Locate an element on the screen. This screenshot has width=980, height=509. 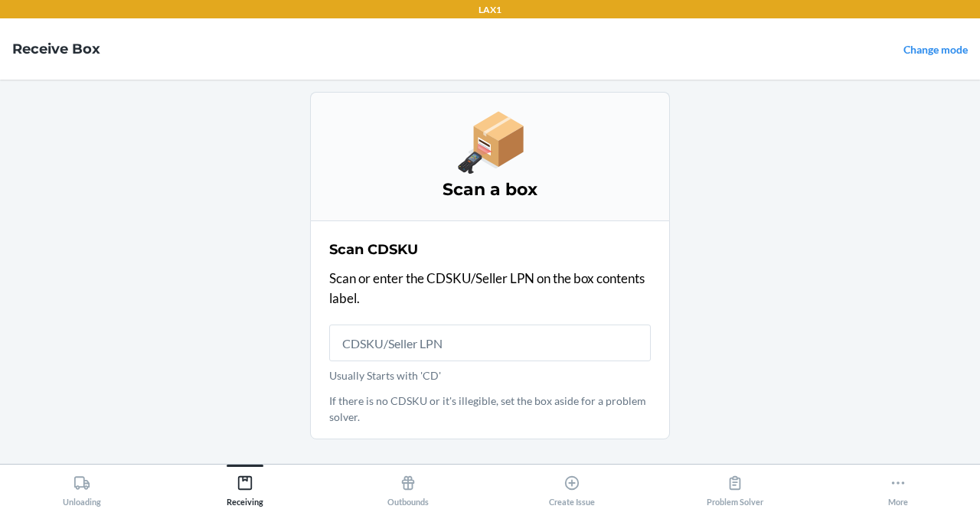
div: Unloading is located at coordinates (82, 488).